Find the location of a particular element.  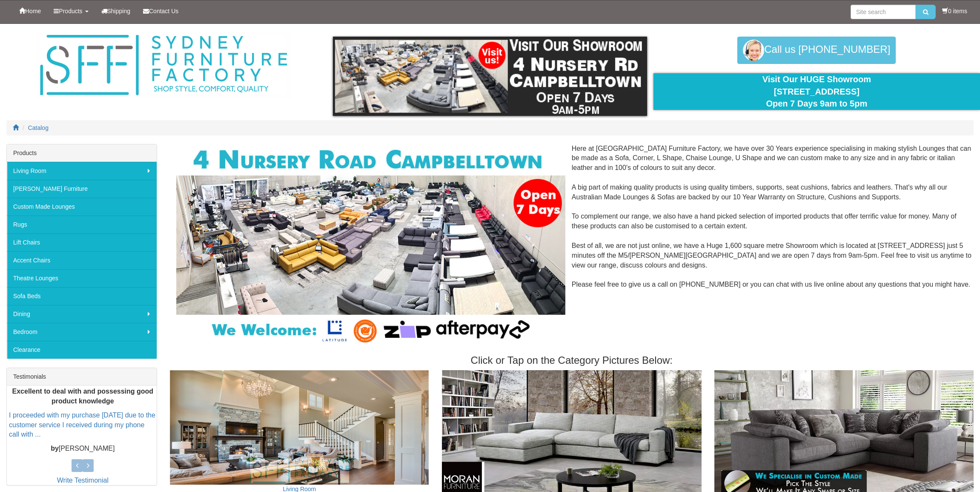

input: Site search is located at coordinates (883, 12).